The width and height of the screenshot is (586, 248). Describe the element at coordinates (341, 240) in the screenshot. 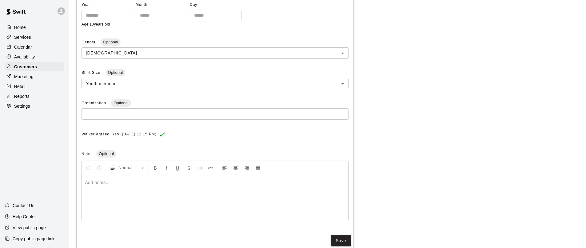

I see `button: Save` at that location.